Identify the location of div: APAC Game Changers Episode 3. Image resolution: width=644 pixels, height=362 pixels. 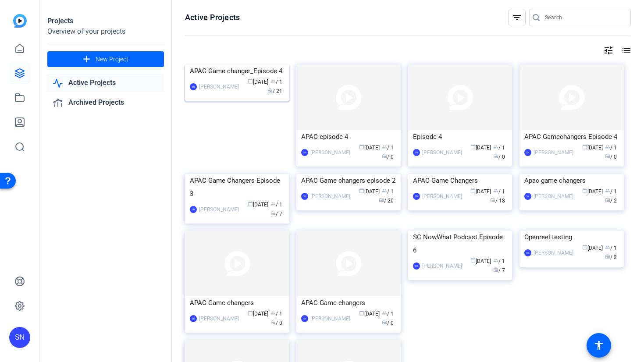
(237, 187).